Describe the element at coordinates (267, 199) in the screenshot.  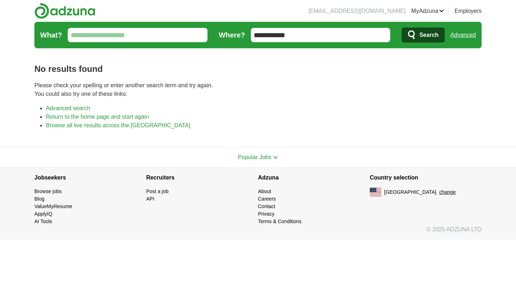
I see `a: Careers` at that location.